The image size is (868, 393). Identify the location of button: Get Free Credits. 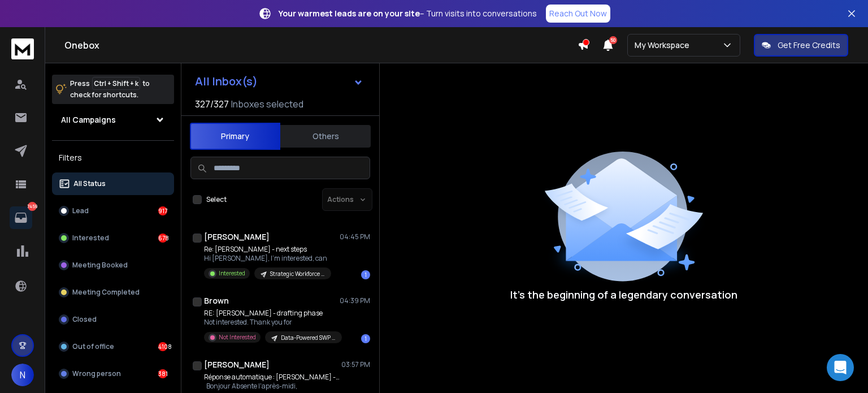
(801, 45).